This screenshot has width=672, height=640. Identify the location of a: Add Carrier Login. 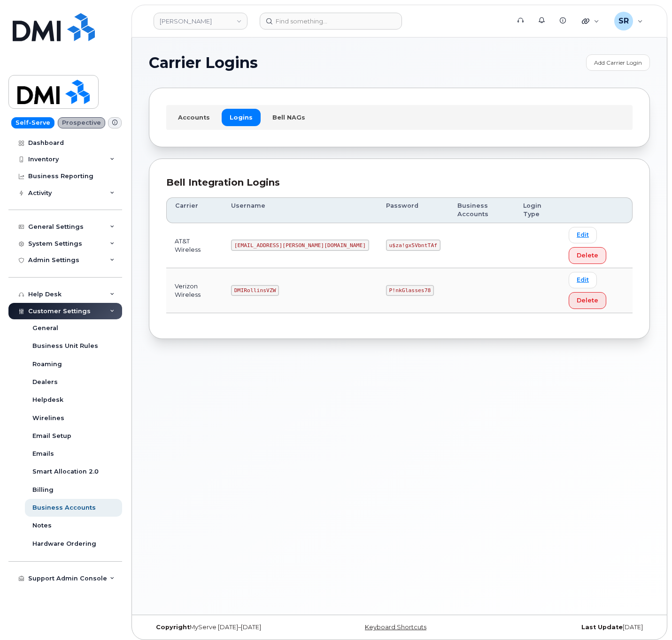
(618, 62).